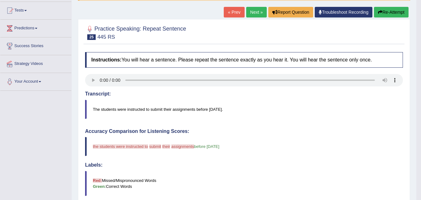 The width and height of the screenshot is (421, 200). Describe the element at coordinates (244, 165) in the screenshot. I see `h4: Labels:` at that location.